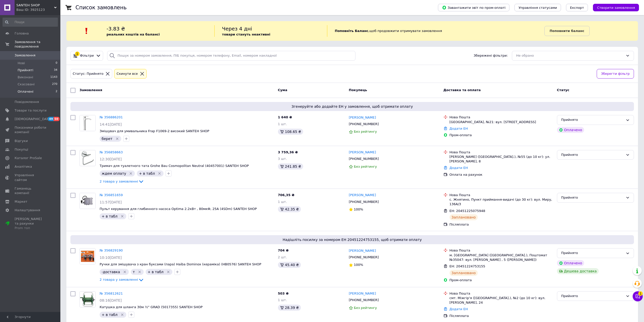 The image size is (644, 322). Describe the element at coordinates (133, 34) in the screenshot. I see `b: реальних коштів на балансі` at that location.